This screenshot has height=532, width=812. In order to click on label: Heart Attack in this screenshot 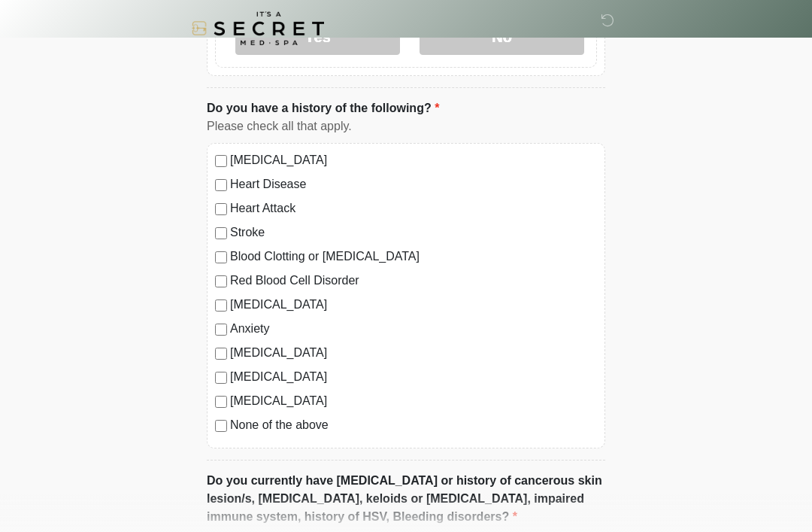, I will do `click(414, 209)`.